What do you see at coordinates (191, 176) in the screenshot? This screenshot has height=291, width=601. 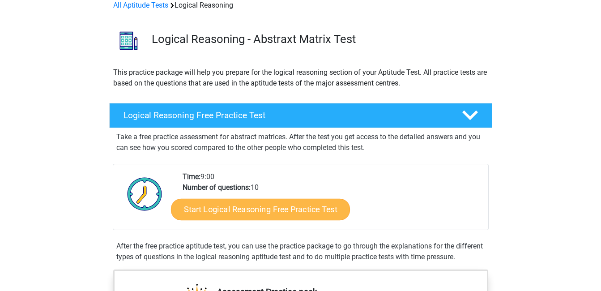 I see `b: Time:` at bounding box center [191, 176].